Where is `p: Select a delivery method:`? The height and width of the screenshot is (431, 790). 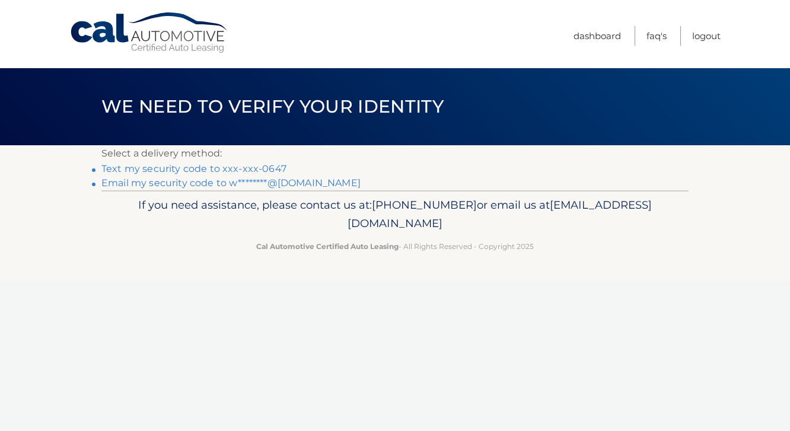
p: Select a delivery method: is located at coordinates (395, 154).